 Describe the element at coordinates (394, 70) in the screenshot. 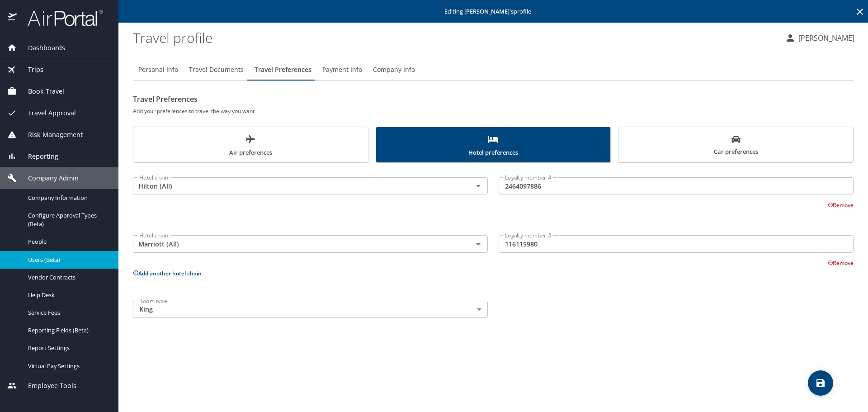

I see `span: Company Info` at that location.